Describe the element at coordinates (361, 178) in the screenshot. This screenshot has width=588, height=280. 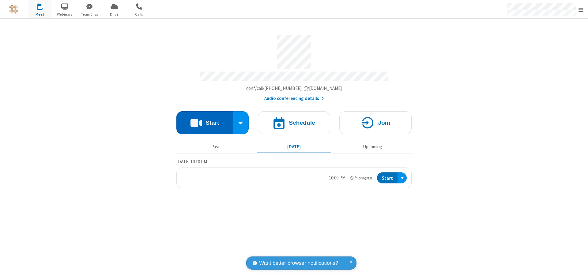
I see `em: in progress` at that location.